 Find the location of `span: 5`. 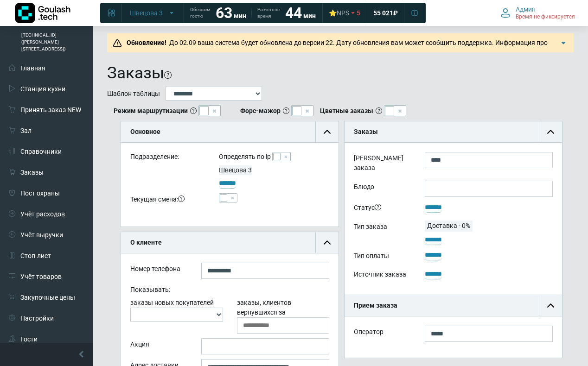

span: 5 is located at coordinates (358, 13).